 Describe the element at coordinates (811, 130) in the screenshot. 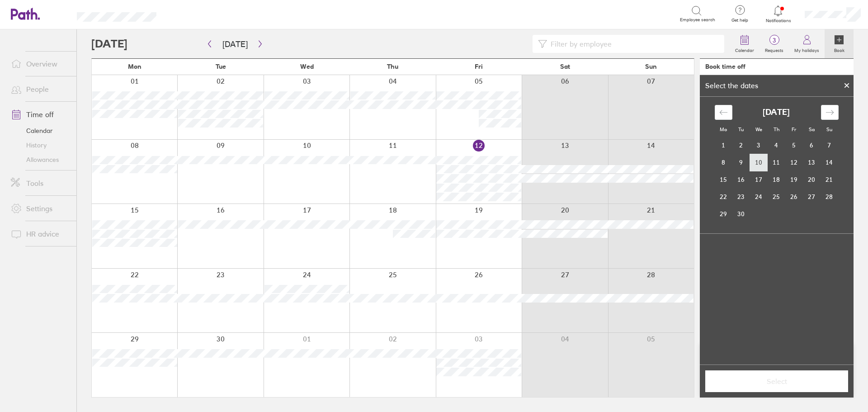

I see `small: Sa` at that location.